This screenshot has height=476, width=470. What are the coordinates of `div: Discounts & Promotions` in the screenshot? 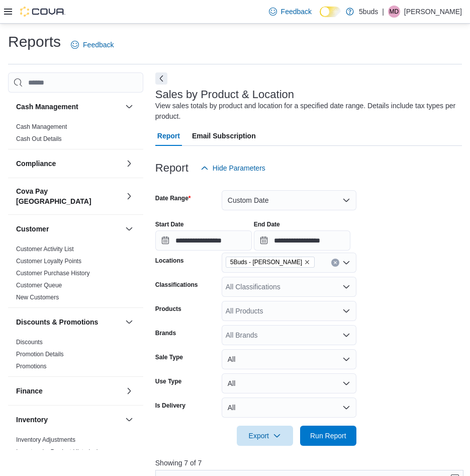 It's located at (75, 356).